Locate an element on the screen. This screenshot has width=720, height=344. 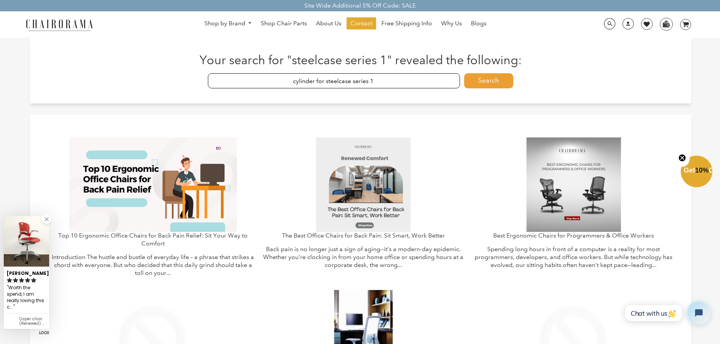
span: Chat with us is located at coordinates (37, 18).